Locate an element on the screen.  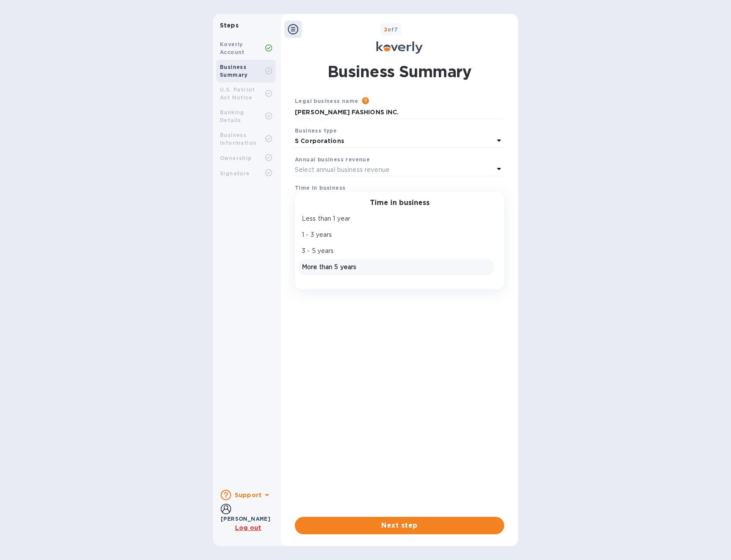
p: Less than 1 year is located at coordinates (396, 218).